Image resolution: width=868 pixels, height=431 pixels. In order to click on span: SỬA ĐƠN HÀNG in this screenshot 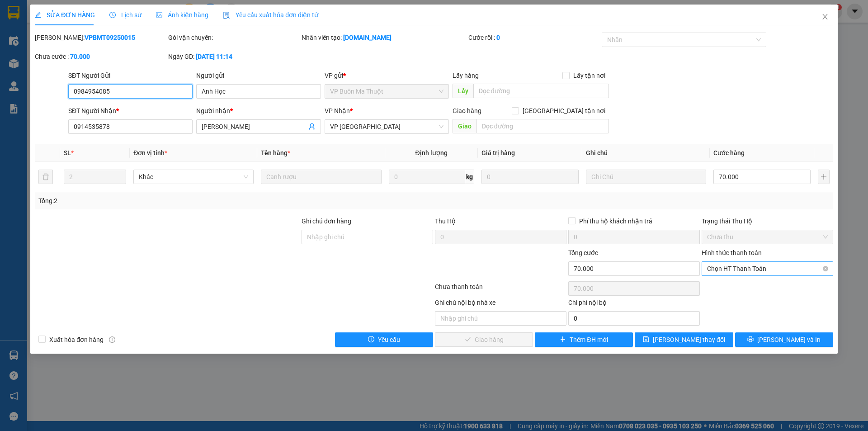, I will do `click(65, 15)`.